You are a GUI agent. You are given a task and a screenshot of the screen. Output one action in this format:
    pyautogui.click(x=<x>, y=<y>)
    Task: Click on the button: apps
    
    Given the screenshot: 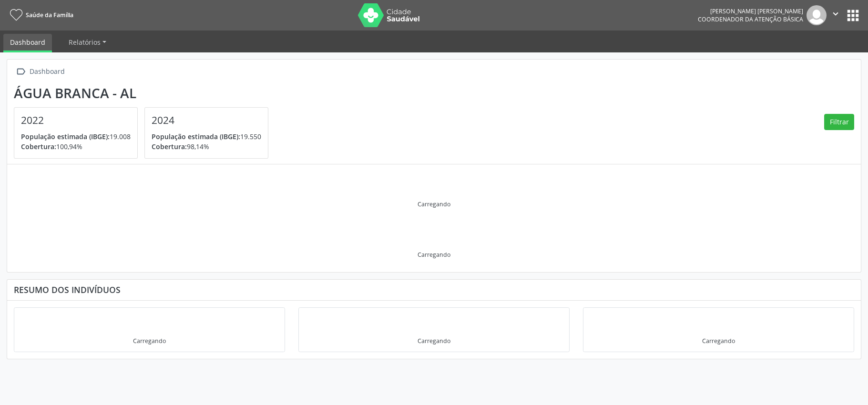 What is the action you would take?
    pyautogui.click(x=852, y=15)
    